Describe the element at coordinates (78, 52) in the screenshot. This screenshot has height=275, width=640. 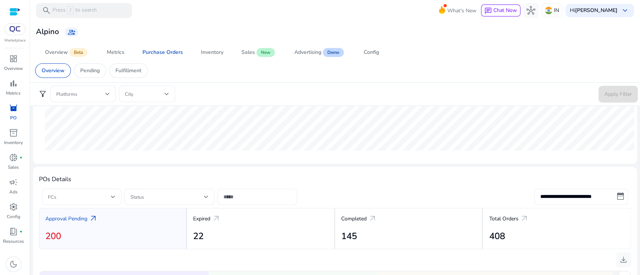
I see `span: Beta` at that location.